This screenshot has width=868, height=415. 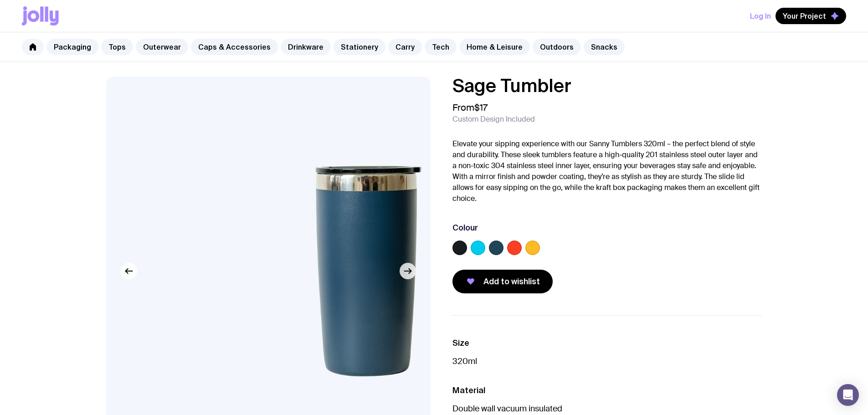 What do you see at coordinates (441, 47) in the screenshot?
I see `a: Tech` at bounding box center [441, 47].